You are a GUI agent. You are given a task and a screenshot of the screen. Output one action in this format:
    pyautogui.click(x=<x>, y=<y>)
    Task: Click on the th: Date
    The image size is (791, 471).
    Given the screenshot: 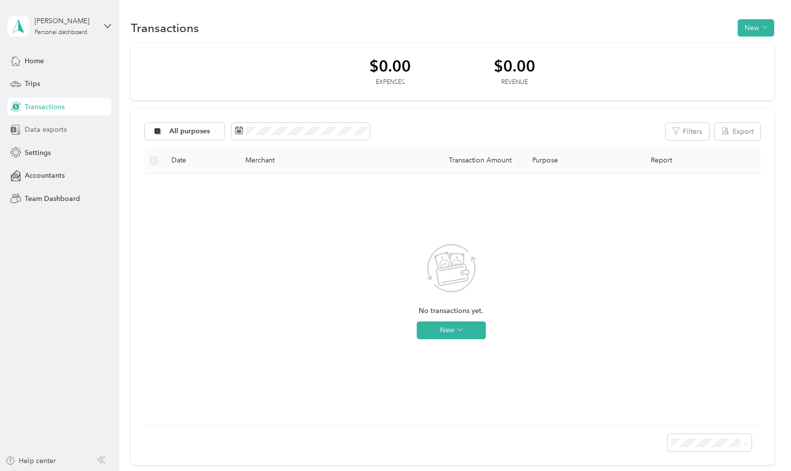 What is the action you would take?
    pyautogui.click(x=200, y=160)
    